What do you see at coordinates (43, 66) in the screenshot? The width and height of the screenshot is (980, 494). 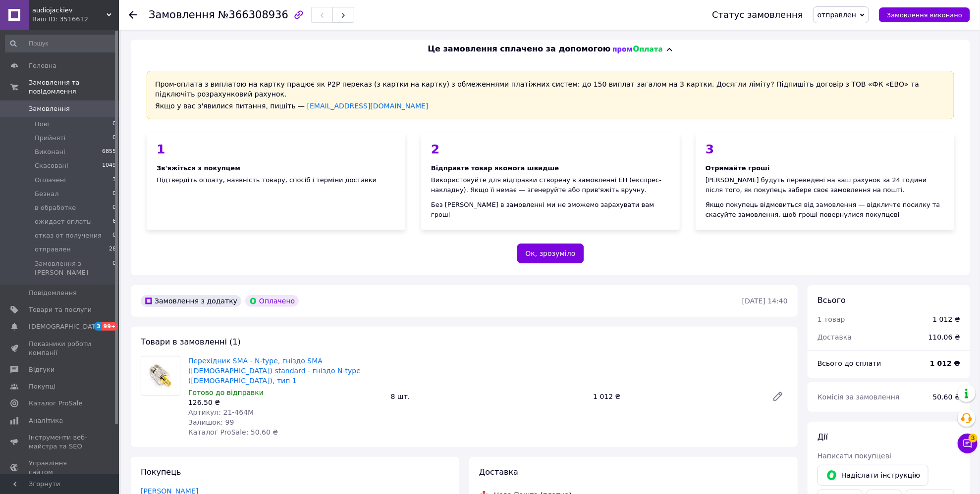 I see `span: Головна` at bounding box center [43, 66].